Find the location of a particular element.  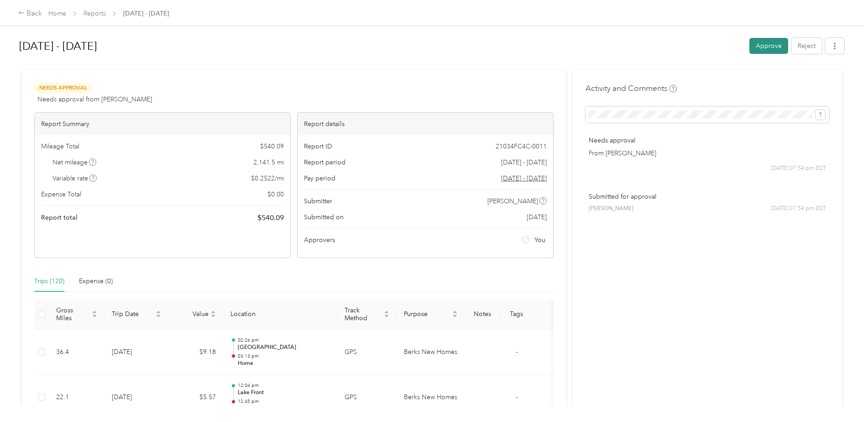

span: Gross Miles is located at coordinates (73, 314).